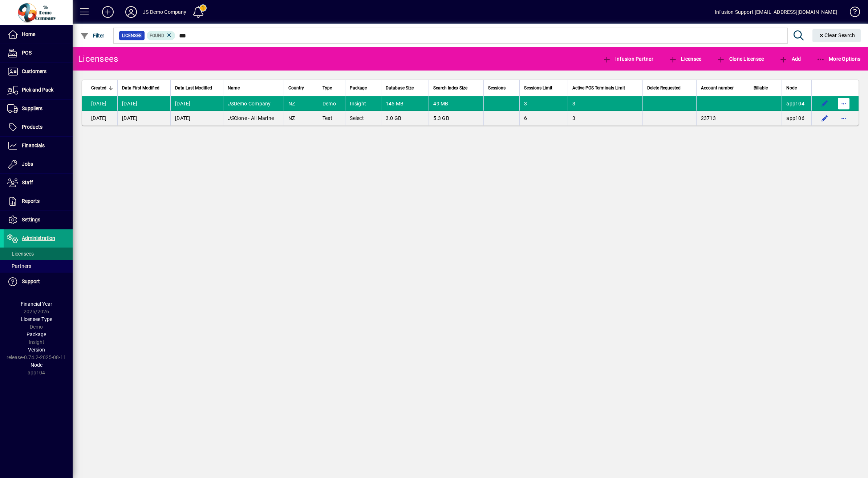  What do you see at coordinates (194, 88) in the screenshot?
I see `span: Data Last Modified` at bounding box center [194, 88].